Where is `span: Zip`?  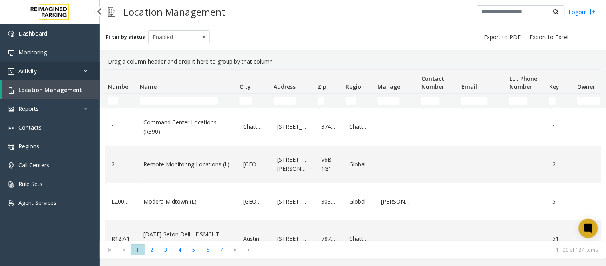
span: Zip is located at coordinates (322, 86).